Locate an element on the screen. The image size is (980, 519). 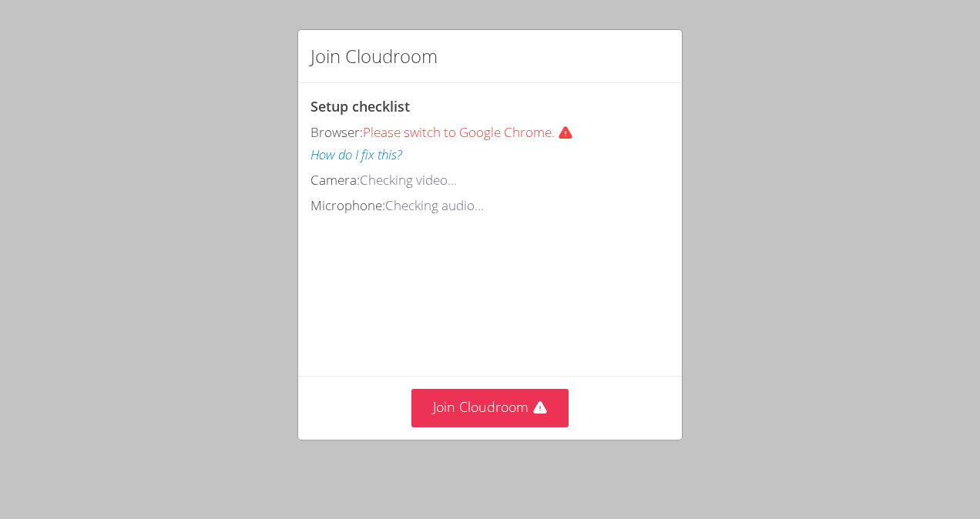
span: Setup checklist is located at coordinates (360, 107).